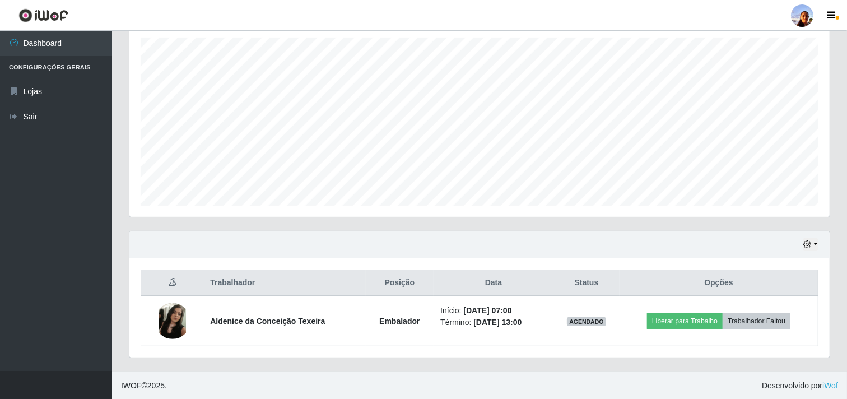  What do you see at coordinates (144, 386) in the screenshot?
I see `span: © 2025 .` at bounding box center [144, 386].